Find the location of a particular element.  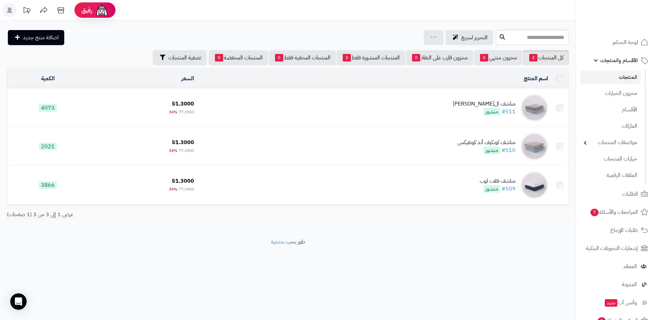

span: 2021 is located at coordinates (48, 147).